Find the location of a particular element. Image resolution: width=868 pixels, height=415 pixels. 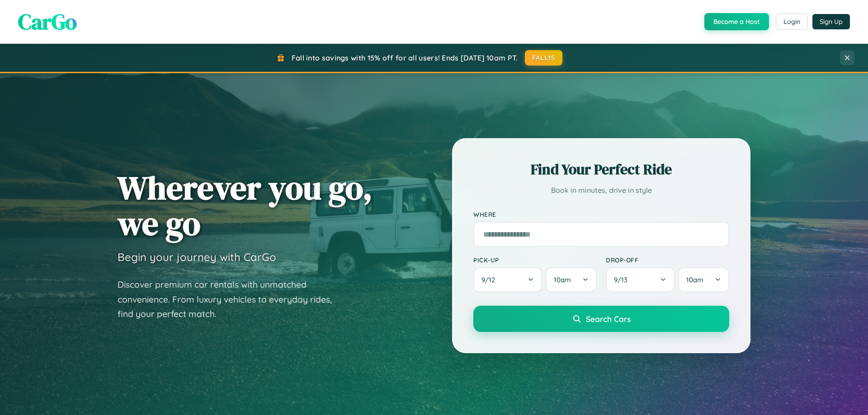

span: CarGo is located at coordinates (48, 22).